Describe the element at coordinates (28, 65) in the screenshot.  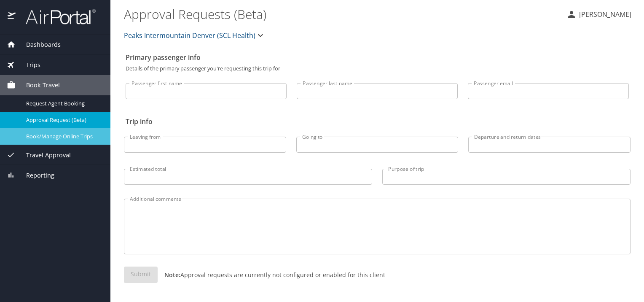
I see `span: Trips` at that location.